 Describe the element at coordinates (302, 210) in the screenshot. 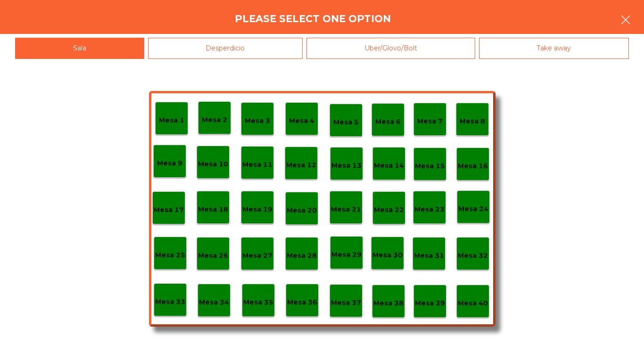

I see `p: Mesa 20` at that location.